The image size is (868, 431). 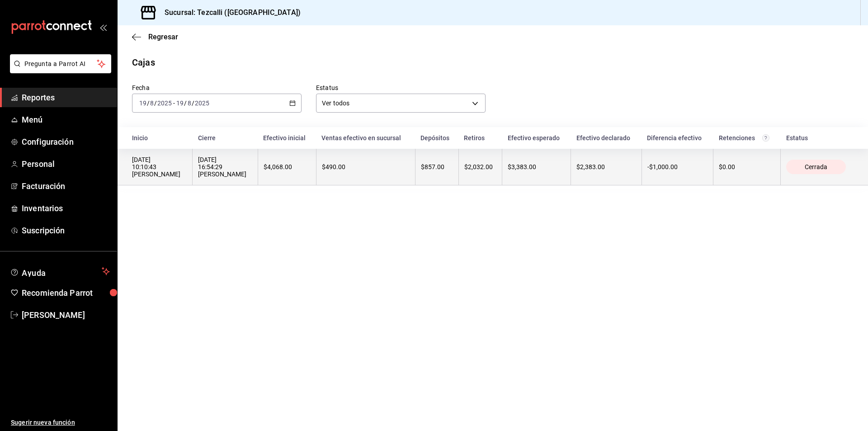 I want to click on div: Retenciones, so click(x=747, y=138).